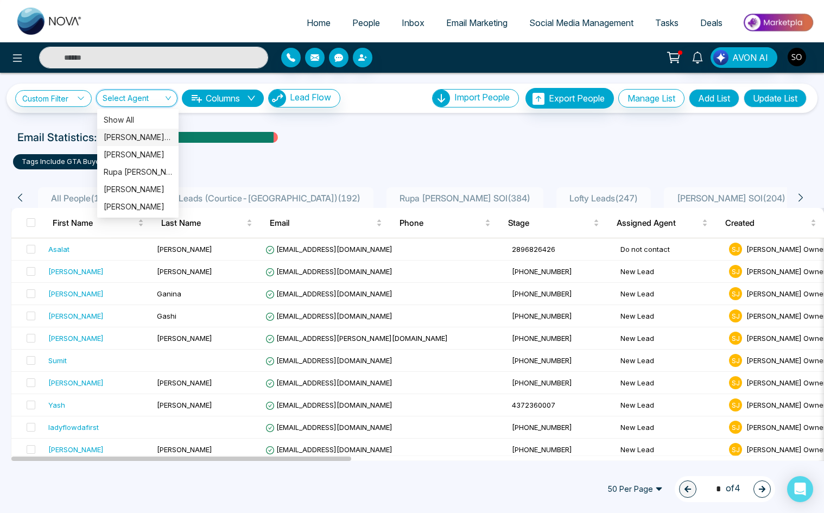 The width and height of the screenshot is (824, 513). I want to click on a: Home, so click(319, 23).